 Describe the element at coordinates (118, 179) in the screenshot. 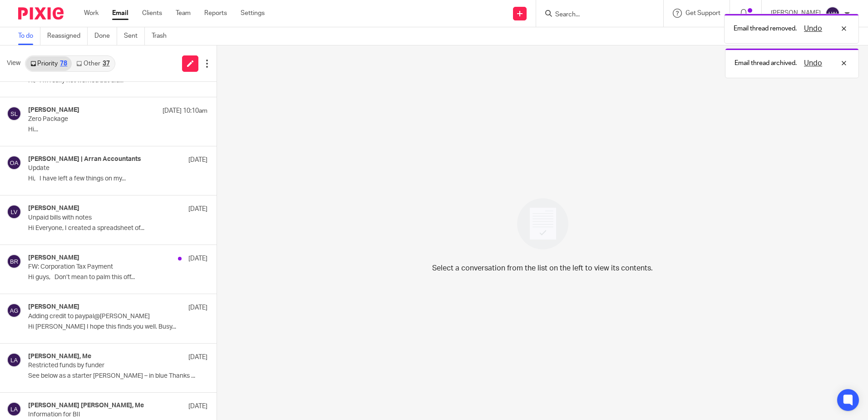

I see `p: Hi, I have left a few things on my...` at that location.